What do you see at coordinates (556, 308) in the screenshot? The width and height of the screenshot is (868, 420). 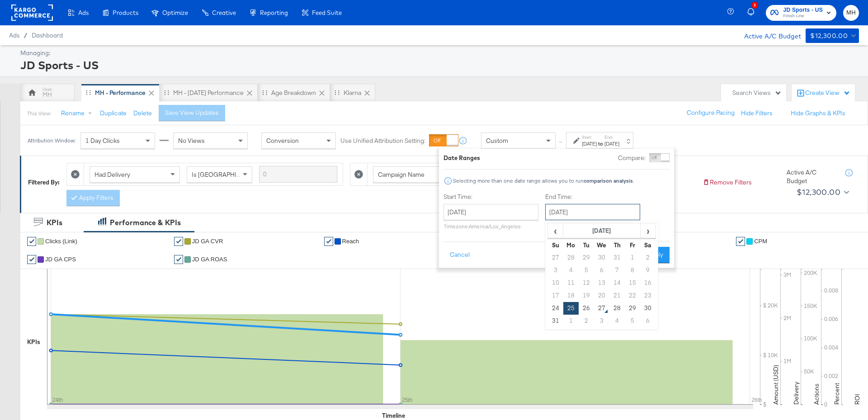 I see `td: 24` at bounding box center [556, 308].